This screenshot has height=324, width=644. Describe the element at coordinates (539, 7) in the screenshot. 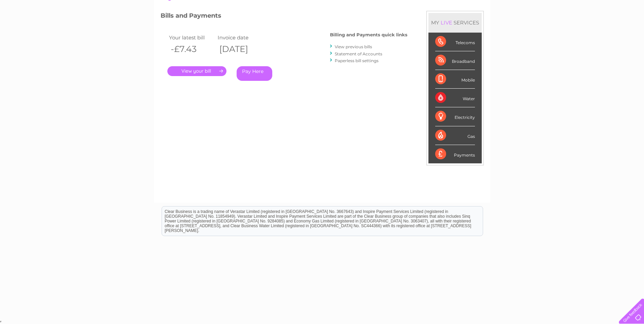

I see `span: 0333 014 3131` at that location.